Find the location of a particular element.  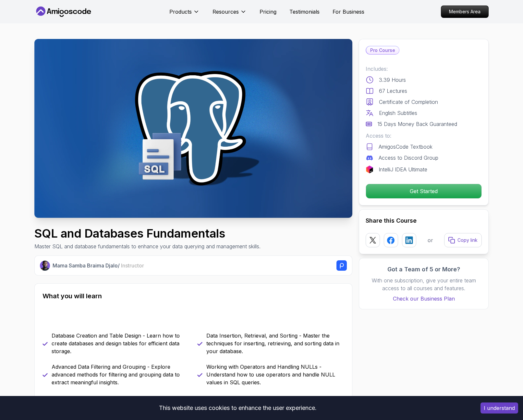

p: Working with Operators and Handling NULLs - Understand how to use operators and handle NULL value... is located at coordinates (275, 375).